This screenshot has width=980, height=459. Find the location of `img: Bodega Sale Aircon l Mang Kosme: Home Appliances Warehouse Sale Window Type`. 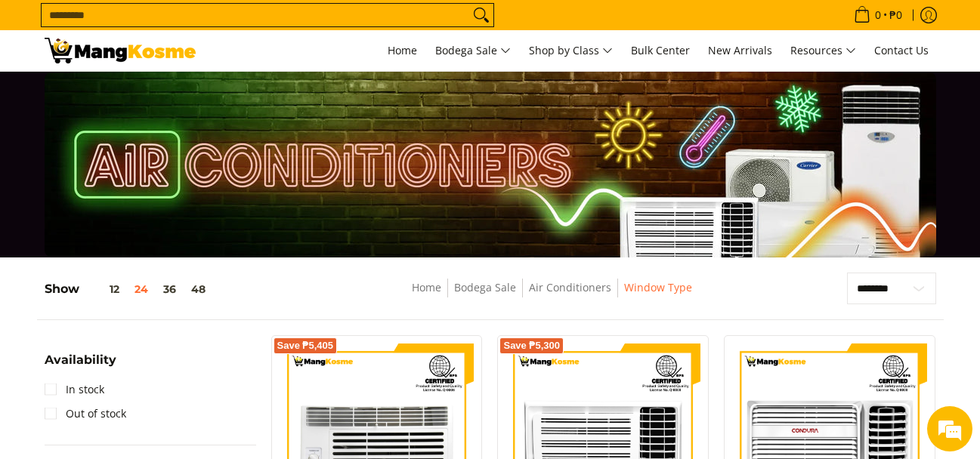

img: Bodega Sale Aircon l Mang Kosme: Home Appliances Warehouse Sale Window Type is located at coordinates (120, 50).